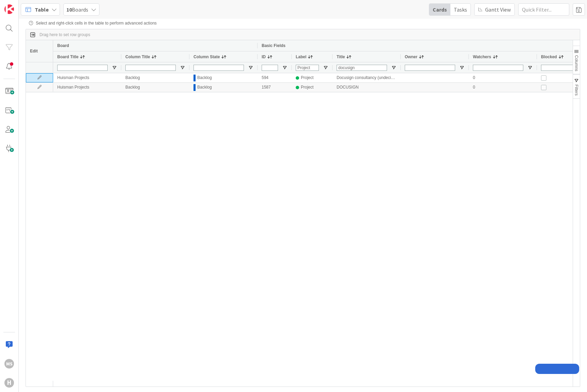  I want to click on span: Title, so click(341, 57).